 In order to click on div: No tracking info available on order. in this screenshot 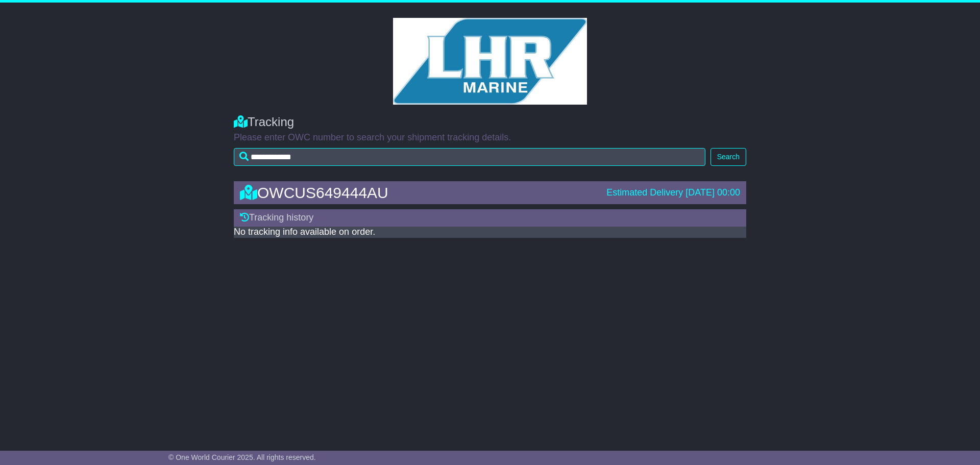, I will do `click(490, 232)`.